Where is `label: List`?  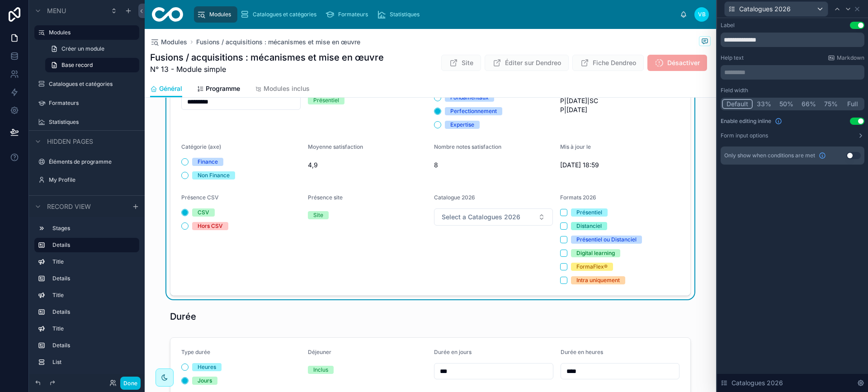 label: List is located at coordinates (92, 362).